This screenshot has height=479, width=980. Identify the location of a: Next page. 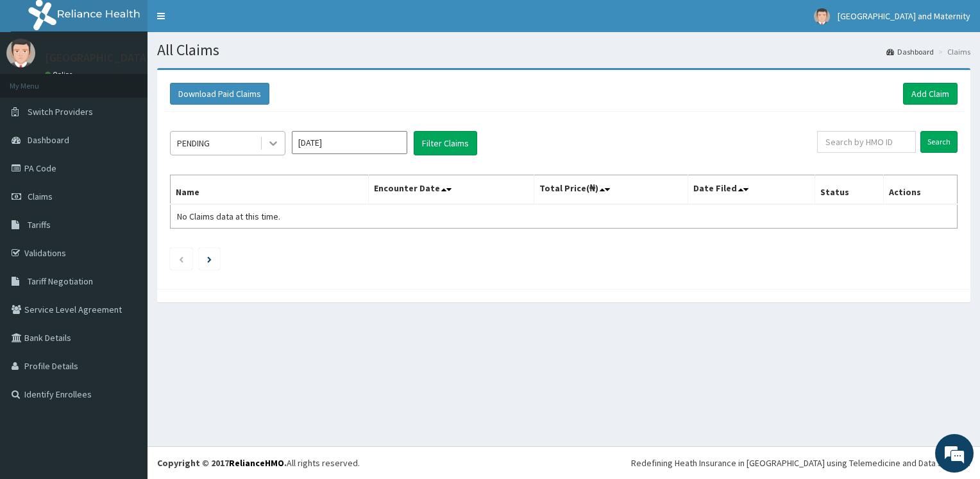
(209, 259).